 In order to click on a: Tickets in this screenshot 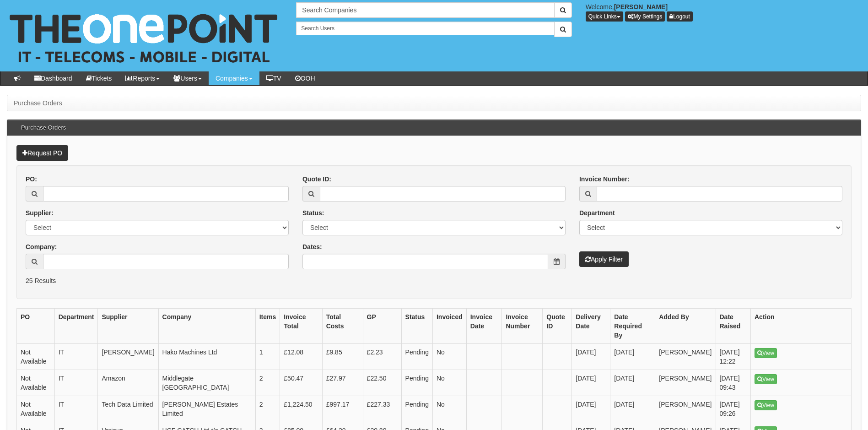, I will do `click(99, 78)`.